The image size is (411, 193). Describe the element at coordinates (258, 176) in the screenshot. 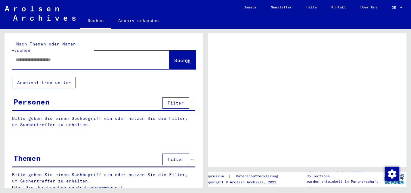

I see `a: Datenschutzerklärung` at that location.